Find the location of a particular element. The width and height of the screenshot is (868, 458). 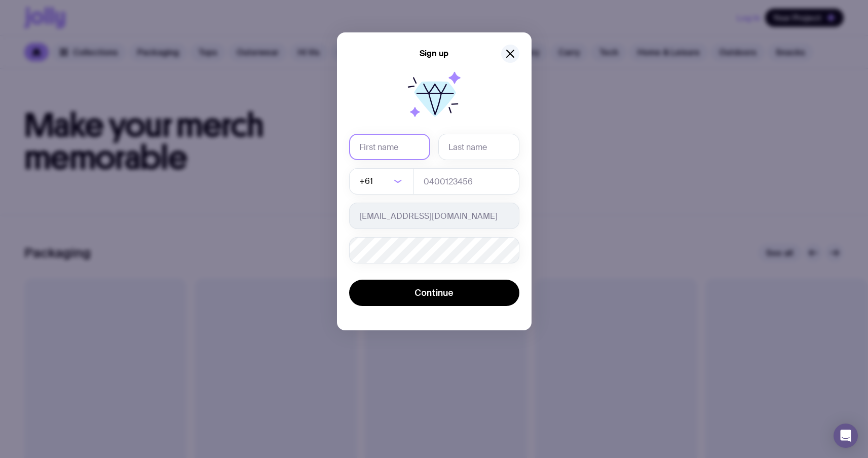

div: Search for option is located at coordinates (381, 182).